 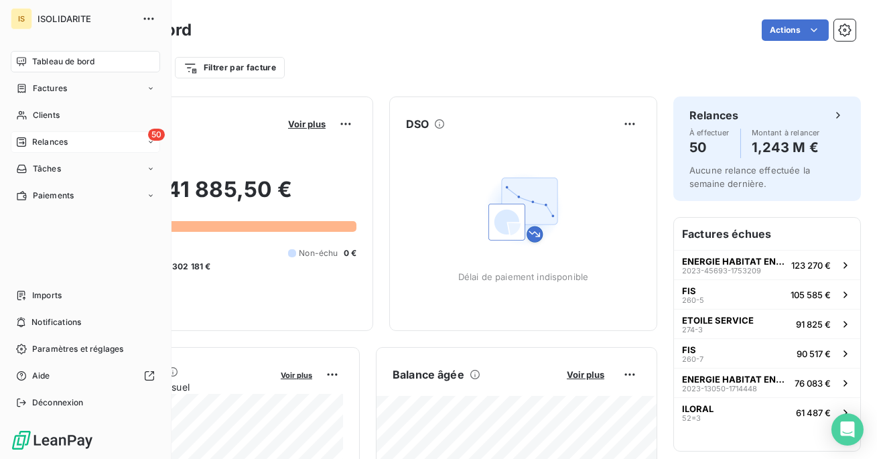 I want to click on span: 2023-45693-1753209, so click(x=721, y=271).